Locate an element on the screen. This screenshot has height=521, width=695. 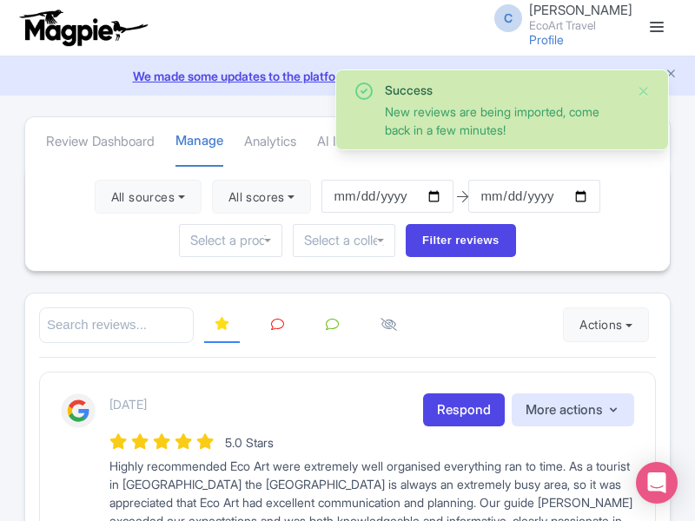
img: logo-ab69f6fb50320c5b225c76a69d11143b.png is located at coordinates (83, 28).